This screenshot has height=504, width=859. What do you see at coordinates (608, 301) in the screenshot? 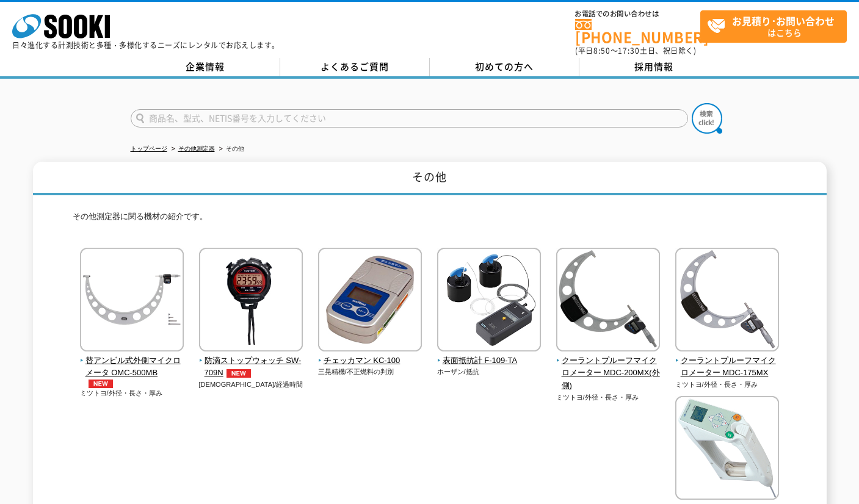
I see `img: クーラントプルーフマイクロメーター MDC-200MX(外側)` at bounding box center [608, 301].